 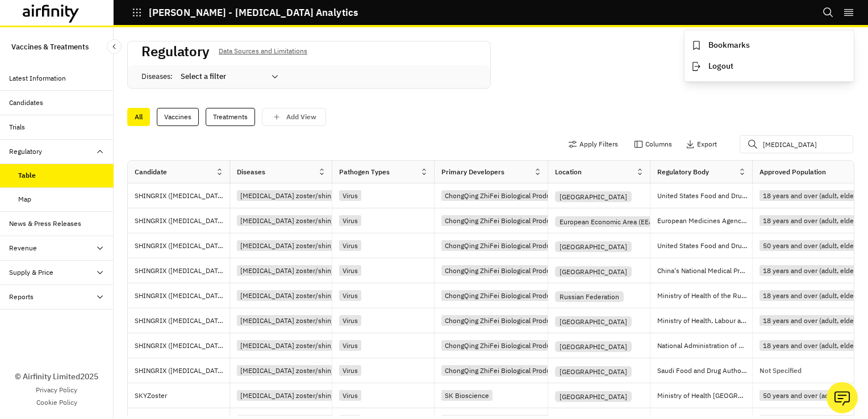 What do you see at coordinates (151, 172) in the screenshot?
I see `div: Candidate` at bounding box center [151, 172].